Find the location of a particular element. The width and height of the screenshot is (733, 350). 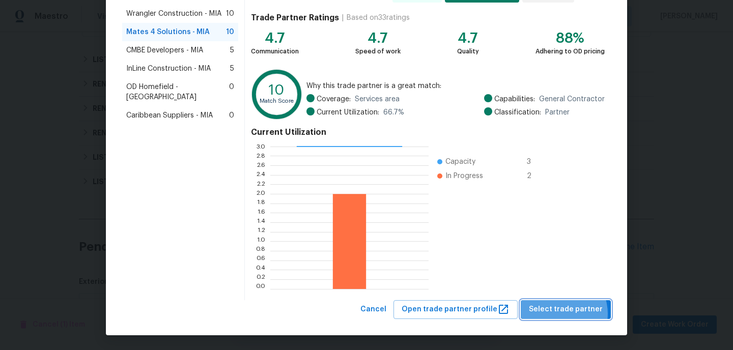

span: General Contractor is located at coordinates (572, 99).